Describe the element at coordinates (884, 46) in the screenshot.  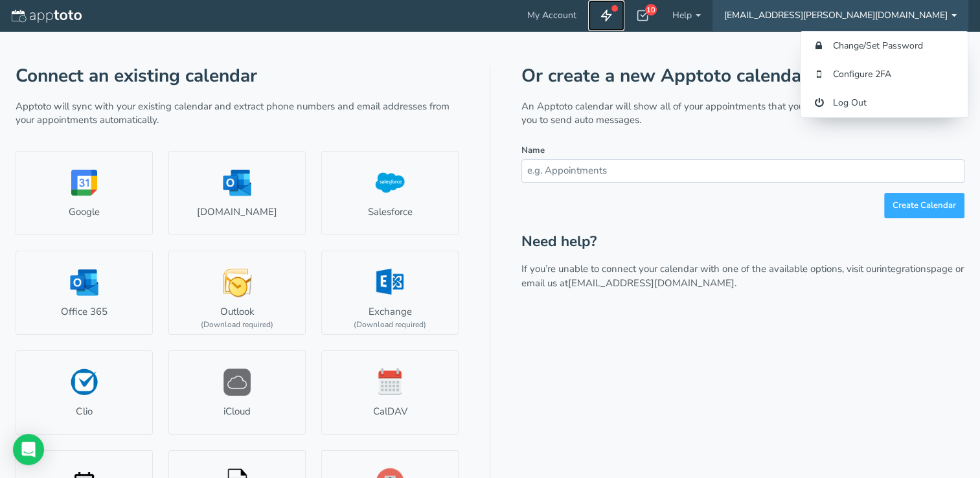
I see `a: Change/Set Password` at that location.